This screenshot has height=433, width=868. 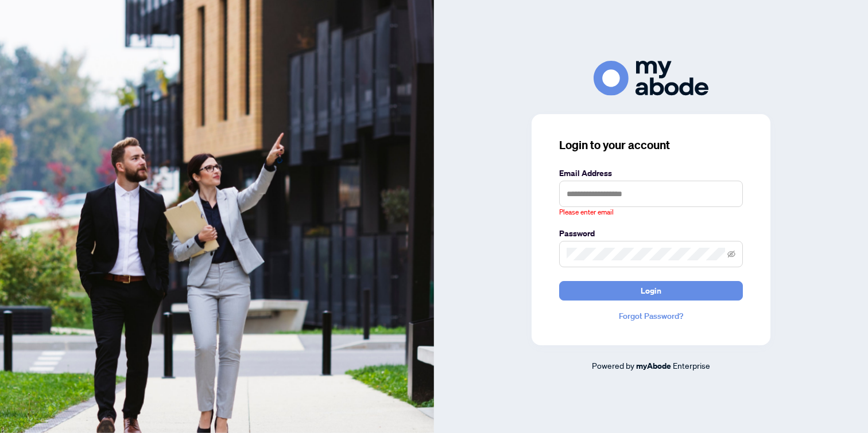 What do you see at coordinates (651, 291) in the screenshot?
I see `button: Login` at bounding box center [651, 291].